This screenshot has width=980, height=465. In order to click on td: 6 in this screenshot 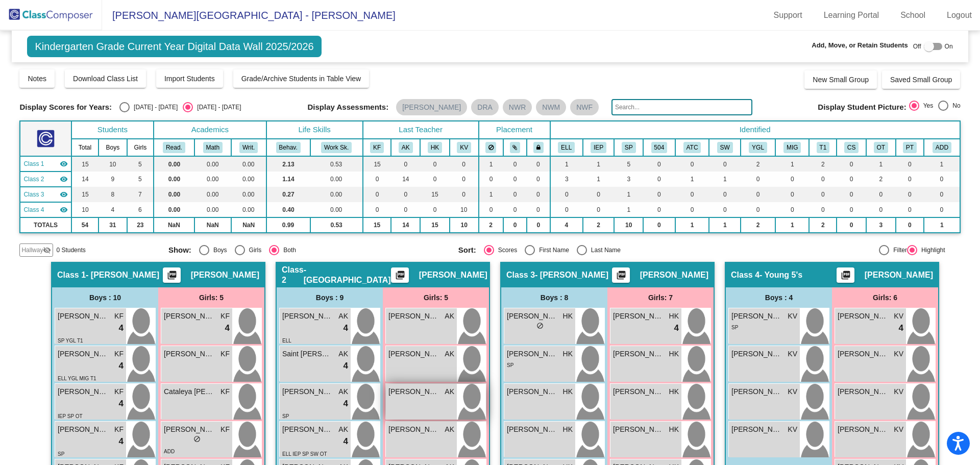, I will do `click(140, 210)`.